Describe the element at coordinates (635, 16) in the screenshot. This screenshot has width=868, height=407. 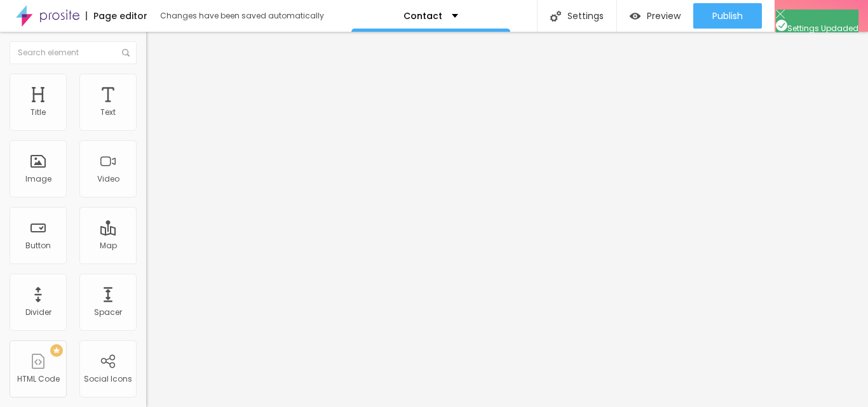
I see `img: view-1.svg` at that location.